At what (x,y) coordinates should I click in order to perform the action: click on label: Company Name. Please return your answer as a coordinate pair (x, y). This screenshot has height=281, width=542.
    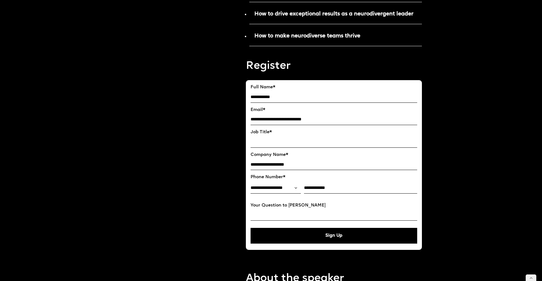
    Looking at the image, I should click on (334, 155).